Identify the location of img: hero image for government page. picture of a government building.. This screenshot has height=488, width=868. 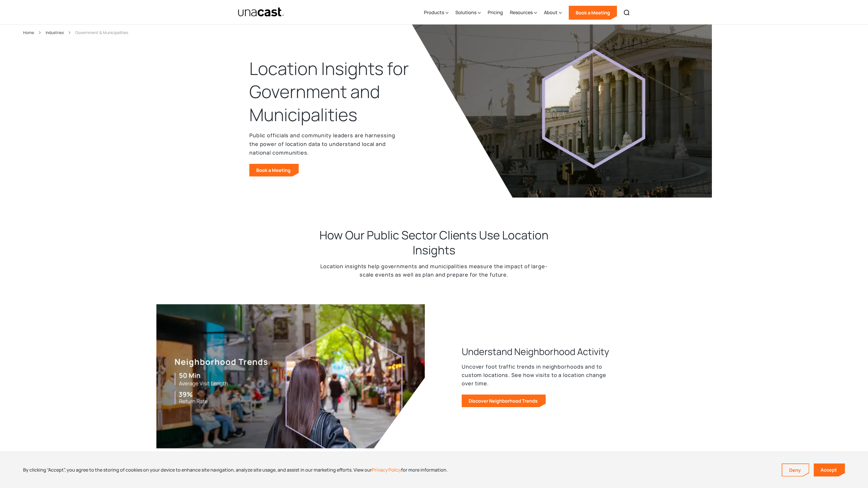
(562, 111).